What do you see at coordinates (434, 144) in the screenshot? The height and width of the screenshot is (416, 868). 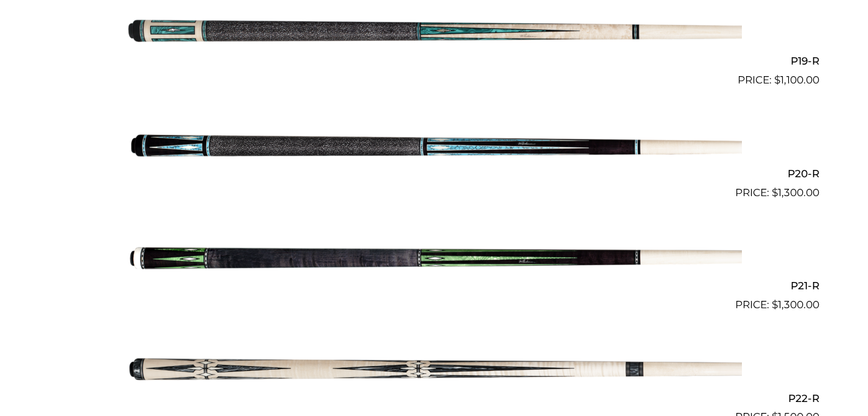 I see `img: P20-R` at bounding box center [434, 144].